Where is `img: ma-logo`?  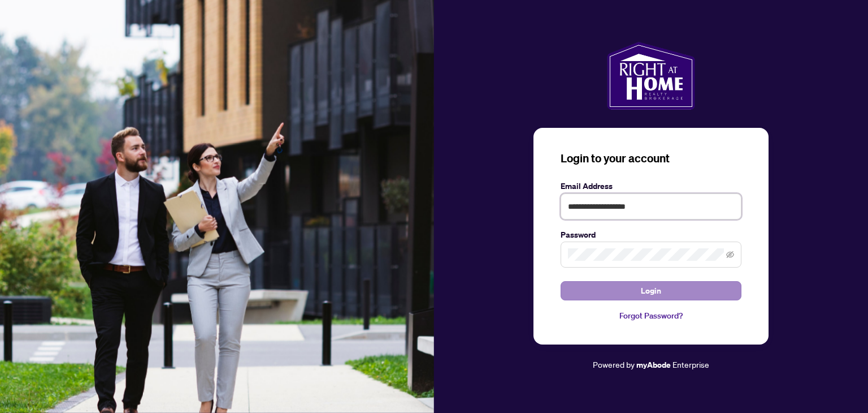
img: ma-logo is located at coordinates (650, 76).